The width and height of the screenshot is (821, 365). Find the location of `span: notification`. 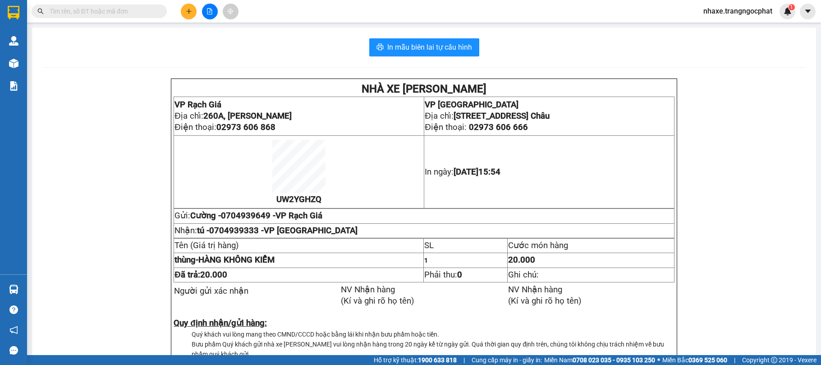

span: notification is located at coordinates (14, 330).